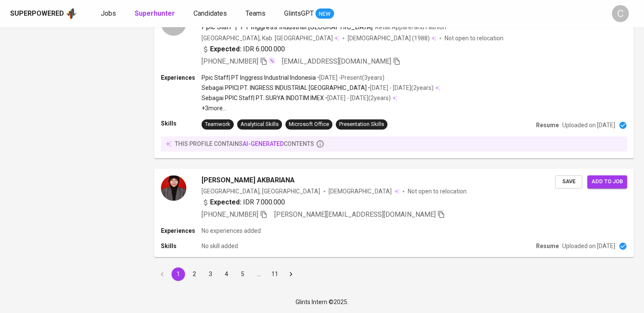 Image resolution: width=644 pixels, height=313 pixels. I want to click on button: Go to page 2, so click(194, 274).